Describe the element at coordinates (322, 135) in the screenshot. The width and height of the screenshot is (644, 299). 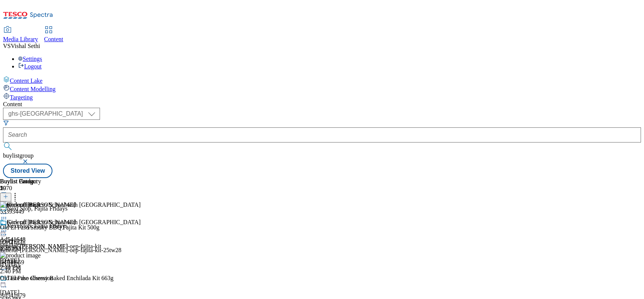
I see `input: Search` at that location.